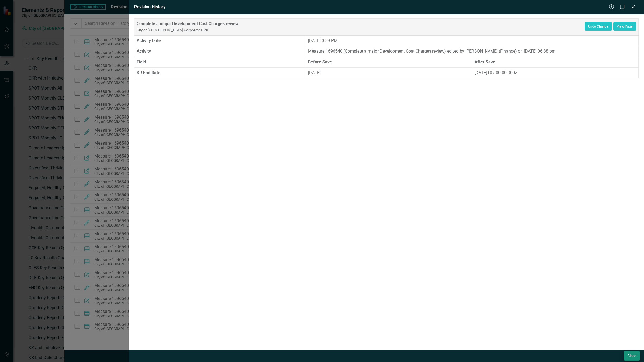  What do you see at coordinates (389, 62) in the screenshot?
I see `th: Before Save` at bounding box center [389, 62].